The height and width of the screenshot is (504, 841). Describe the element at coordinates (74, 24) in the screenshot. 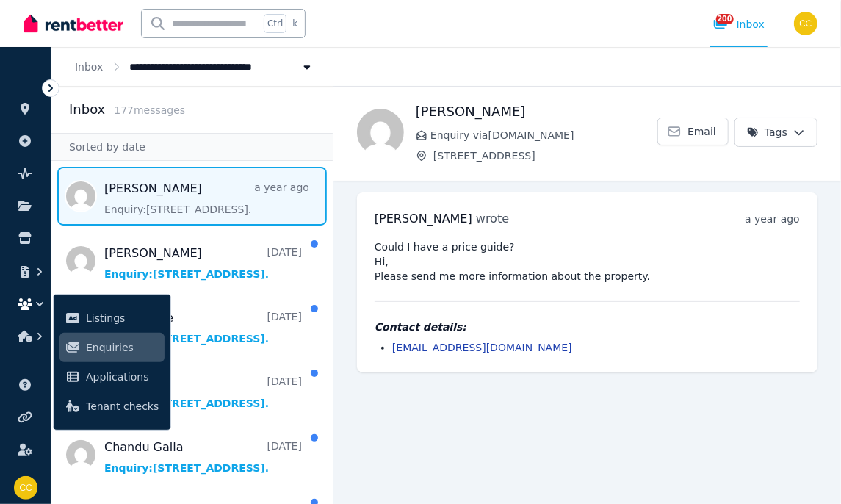

I see `img: RentBetter` at that location.